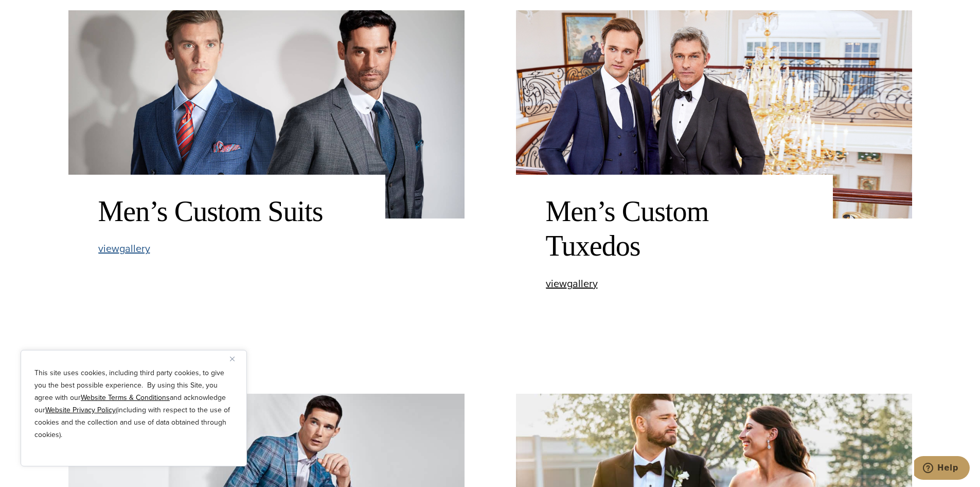 This screenshot has width=980, height=487. I want to click on h2: Men’s Custom Suits, so click(227, 211).